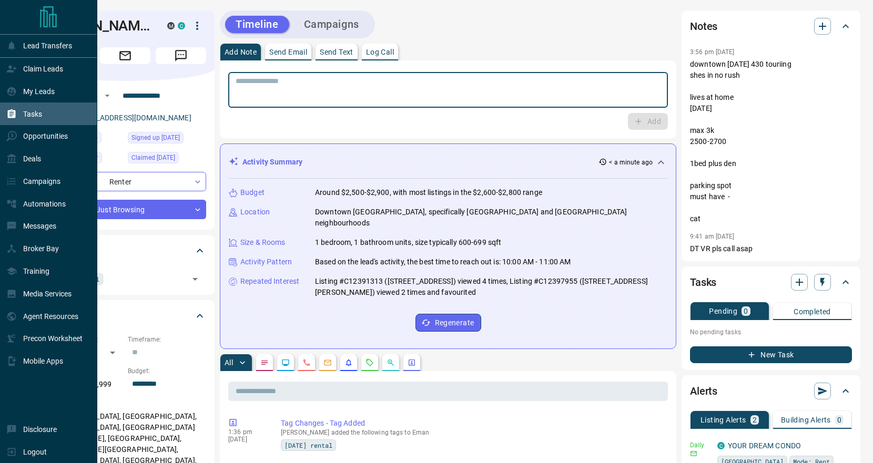  Describe the element at coordinates (754, 420) in the screenshot. I see `p: 2` at that location.